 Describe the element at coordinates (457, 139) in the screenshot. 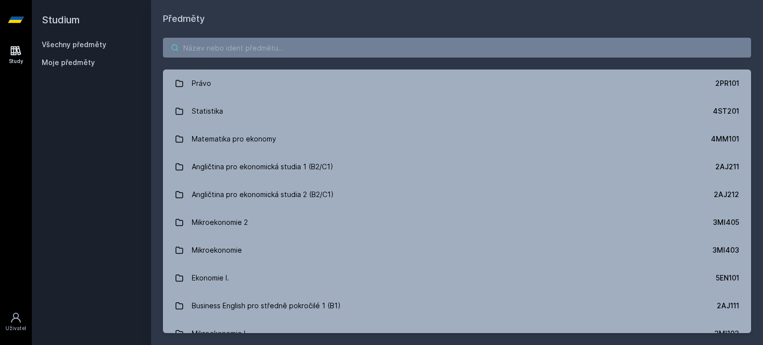

I see `a: Matematika pro ekonomy 4MM101` at that location.